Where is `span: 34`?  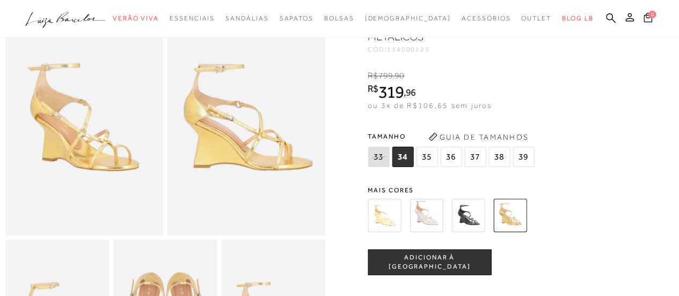 span: 34 is located at coordinates (402, 157).